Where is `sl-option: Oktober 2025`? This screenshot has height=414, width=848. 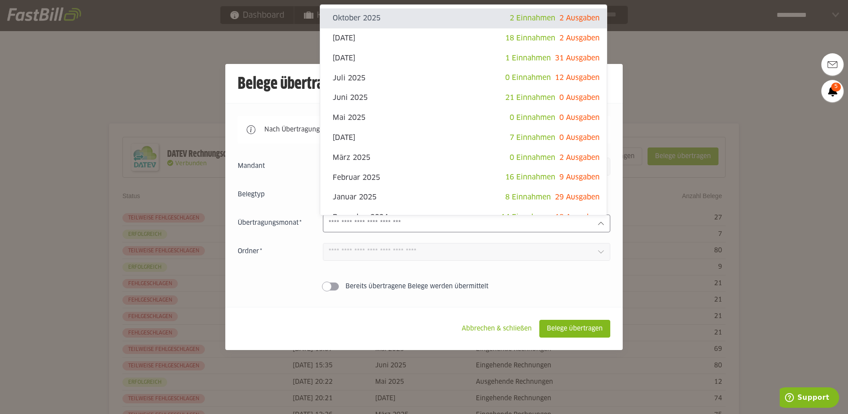
sl-option: Oktober 2025 is located at coordinates (464, 18).